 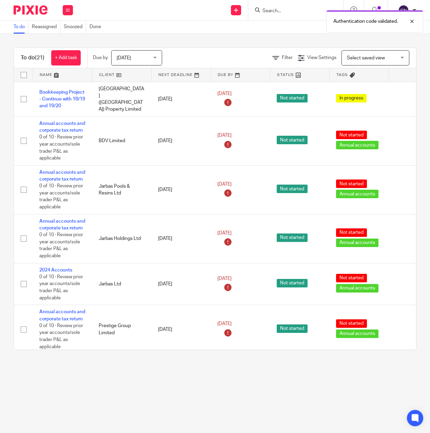 What do you see at coordinates (66, 58) in the screenshot?
I see `a: + Add task` at bounding box center [66, 58].